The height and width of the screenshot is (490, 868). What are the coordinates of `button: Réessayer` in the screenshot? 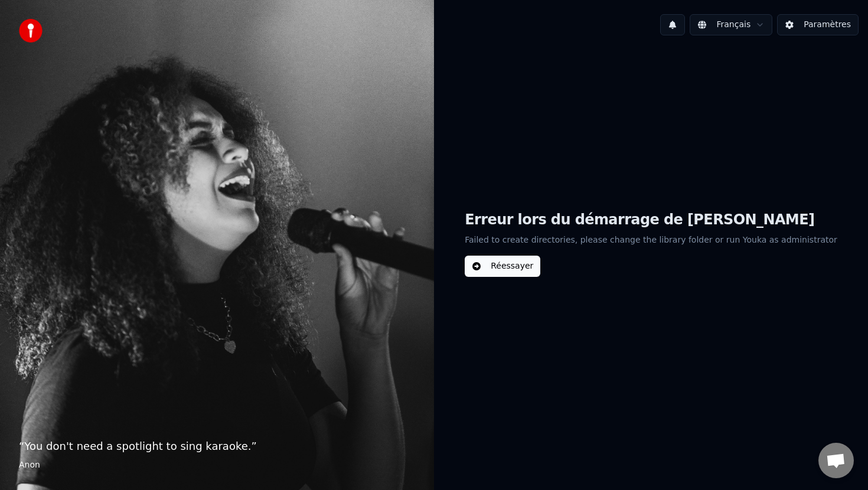 It's located at (503, 266).